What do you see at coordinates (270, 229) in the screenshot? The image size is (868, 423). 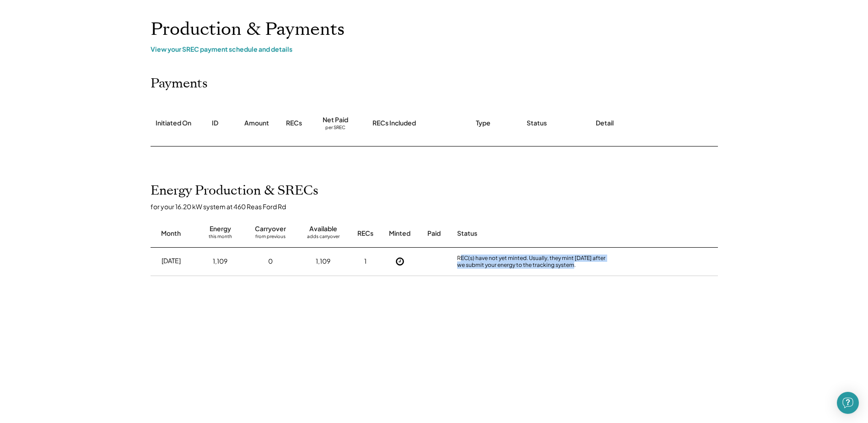 I see `div: Carryover` at bounding box center [270, 229].